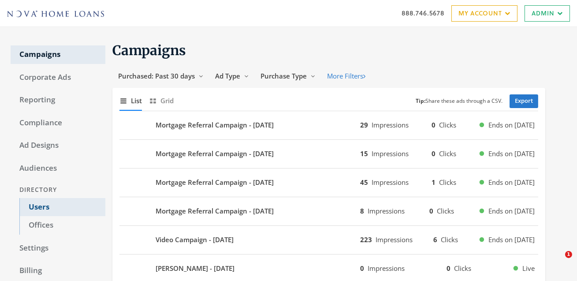  I want to click on div: Directory, so click(58, 190).